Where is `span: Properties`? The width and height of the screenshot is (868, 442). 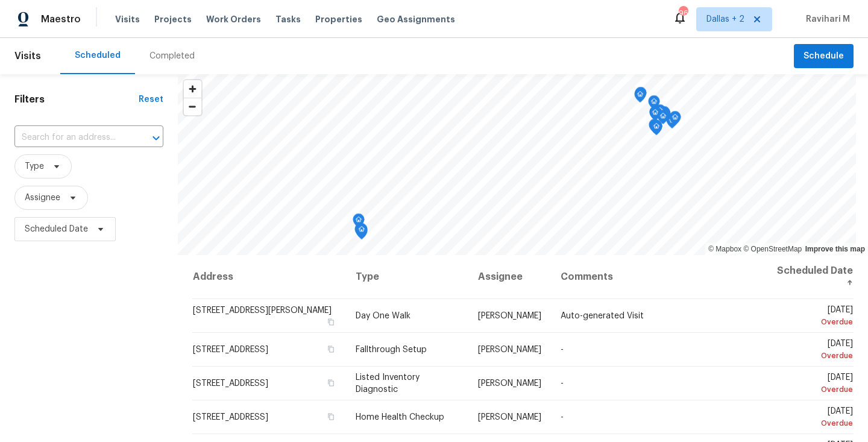
span: Properties is located at coordinates (339, 19).